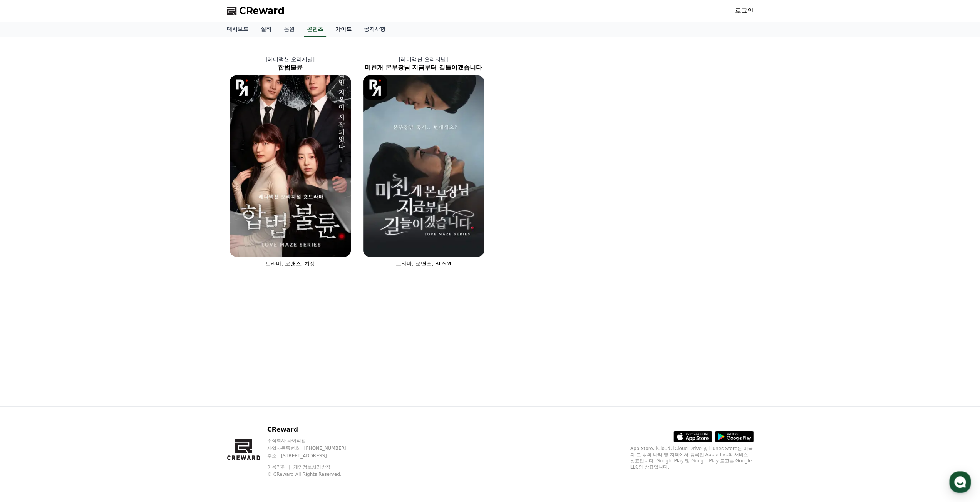  What do you see at coordinates (124, 258) in the screenshot?
I see `span: 설정` at bounding box center [124, 258].